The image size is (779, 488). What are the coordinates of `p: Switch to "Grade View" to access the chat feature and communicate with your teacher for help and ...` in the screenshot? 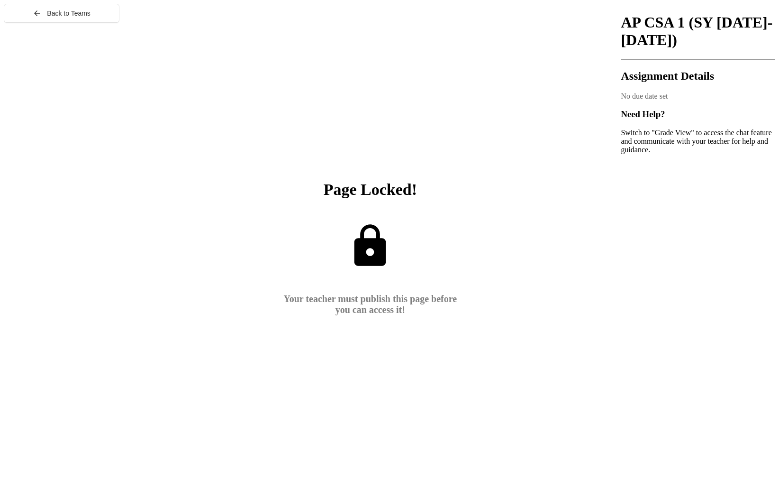 It's located at (698, 141).